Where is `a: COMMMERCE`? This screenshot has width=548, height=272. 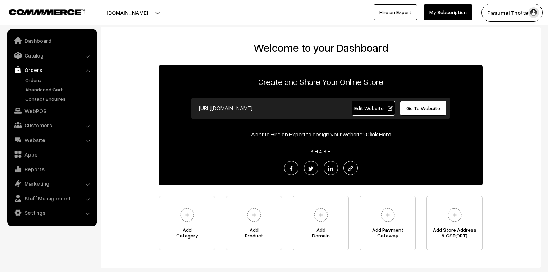
a: COMMMERCE is located at coordinates (40, 12).